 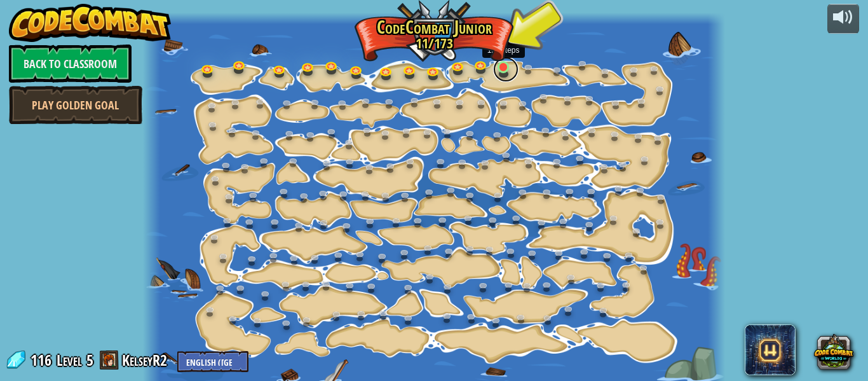 I want to click on a: KelseyR2, so click(x=146, y=359).